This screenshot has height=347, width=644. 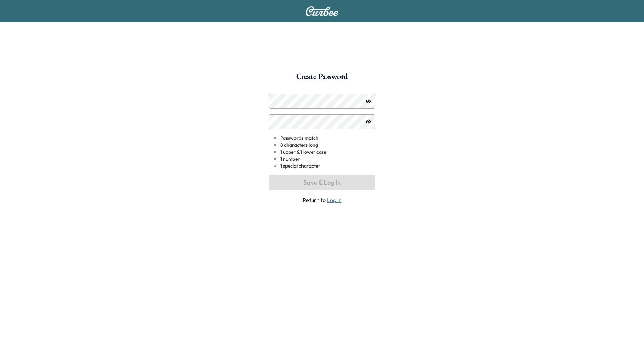 I want to click on span: 1 special character, so click(x=300, y=166).